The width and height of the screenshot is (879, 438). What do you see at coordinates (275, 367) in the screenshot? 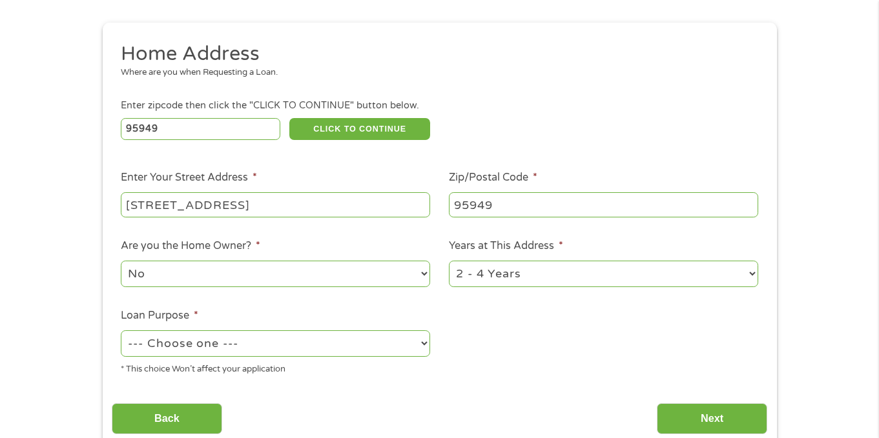
I see `div: * This choice Won’t affect your application` at bounding box center [275, 367].